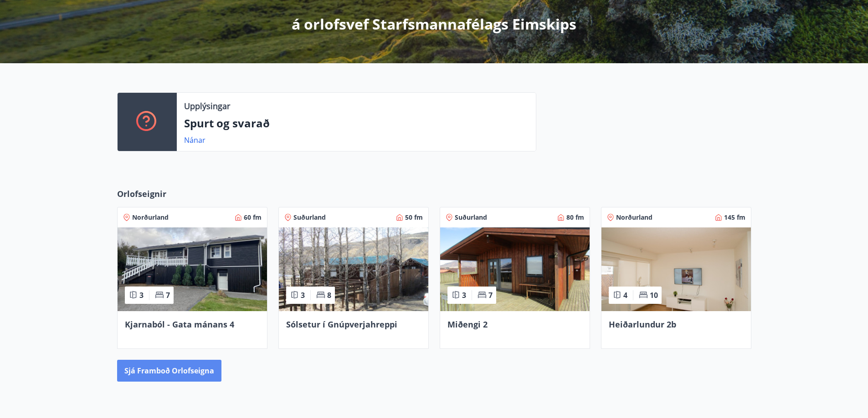 This screenshot has height=418, width=868. What do you see at coordinates (434, 24) in the screenshot?
I see `p: á orlofsvef Starfsmannafélags Eimskips` at bounding box center [434, 24].